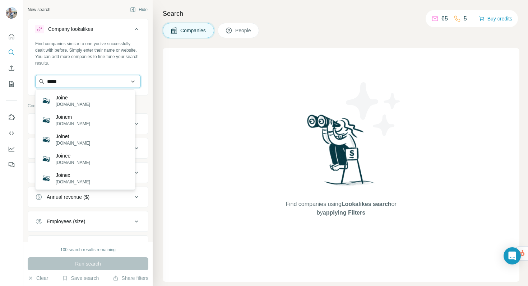  What do you see at coordinates (12, 52) in the screenshot?
I see `button: Search` at bounding box center [12, 52].